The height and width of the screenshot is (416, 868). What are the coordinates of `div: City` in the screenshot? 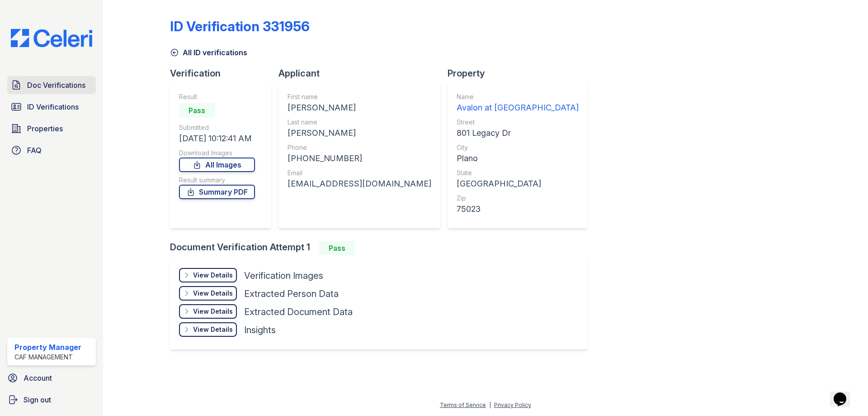 It's located at (518, 147).